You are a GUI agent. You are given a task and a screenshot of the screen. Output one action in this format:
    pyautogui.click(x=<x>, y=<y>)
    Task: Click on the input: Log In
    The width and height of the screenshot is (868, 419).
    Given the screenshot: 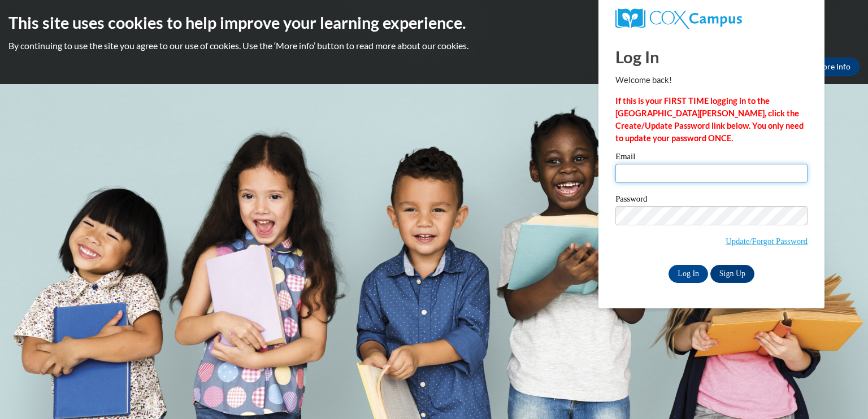 What is the action you would take?
    pyautogui.click(x=688, y=274)
    